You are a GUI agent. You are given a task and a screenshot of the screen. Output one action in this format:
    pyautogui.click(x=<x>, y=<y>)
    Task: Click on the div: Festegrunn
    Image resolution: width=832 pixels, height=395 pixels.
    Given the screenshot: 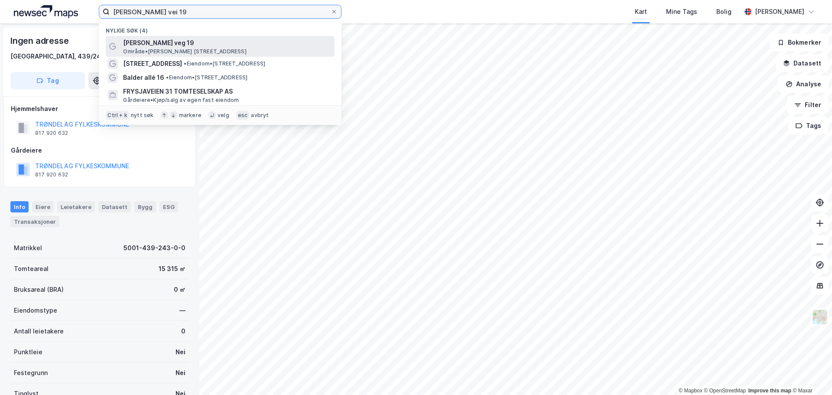 What is the action you would take?
    pyautogui.click(x=31, y=372)
    